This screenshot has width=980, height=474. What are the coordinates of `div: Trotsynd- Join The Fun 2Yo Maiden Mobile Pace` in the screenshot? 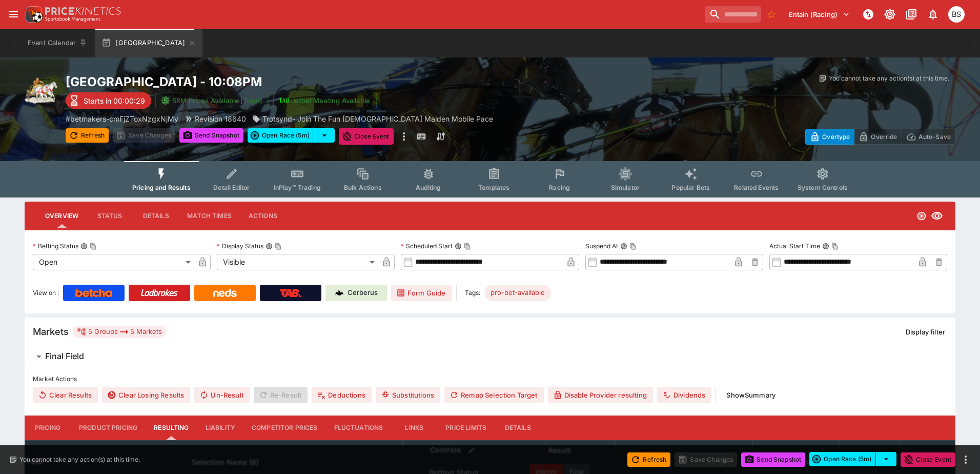 It's located at (373, 119).